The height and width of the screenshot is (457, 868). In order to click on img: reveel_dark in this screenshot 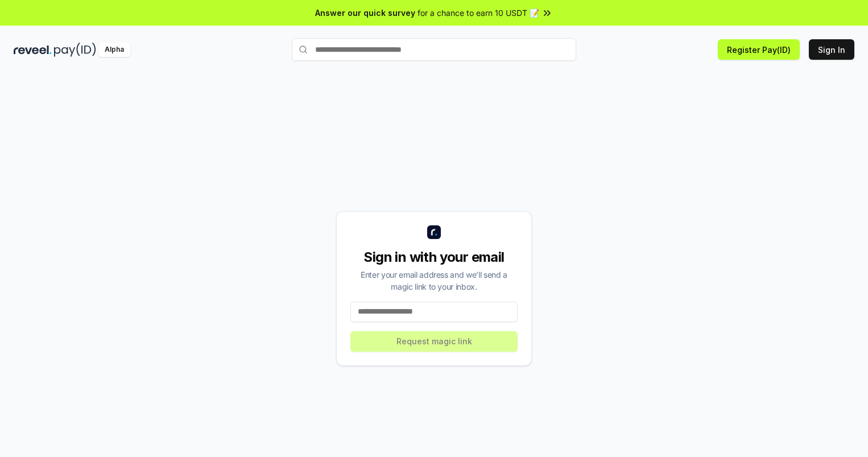, I will do `click(33, 49)`.